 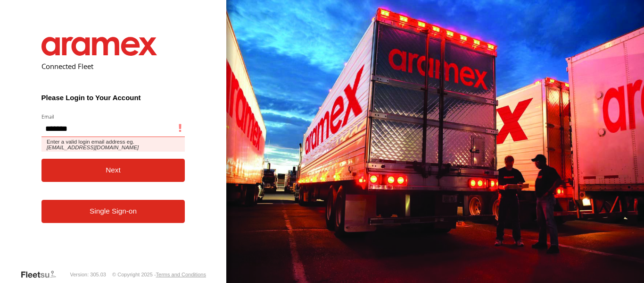 What do you see at coordinates (88, 274) in the screenshot?
I see `div: Version: 305.03` at bounding box center [88, 274].